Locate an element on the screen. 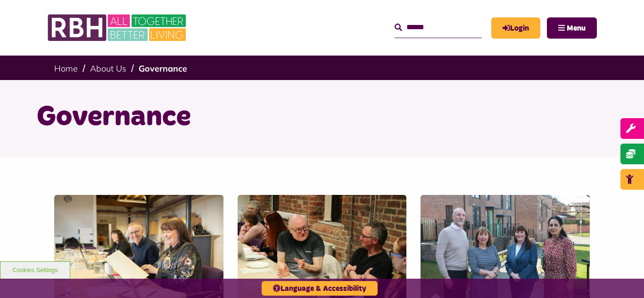 This screenshot has width=644, height=298. button: Navigation is located at coordinates (572, 27).